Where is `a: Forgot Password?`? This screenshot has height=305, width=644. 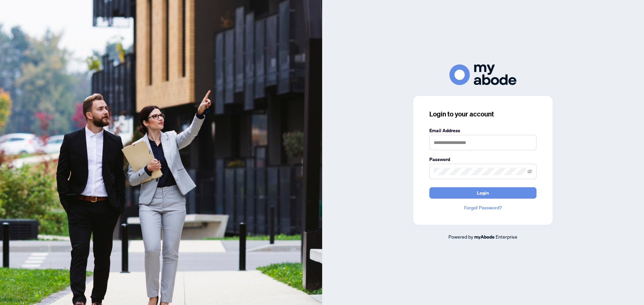
a: Forgot Password? is located at coordinates (483, 208).